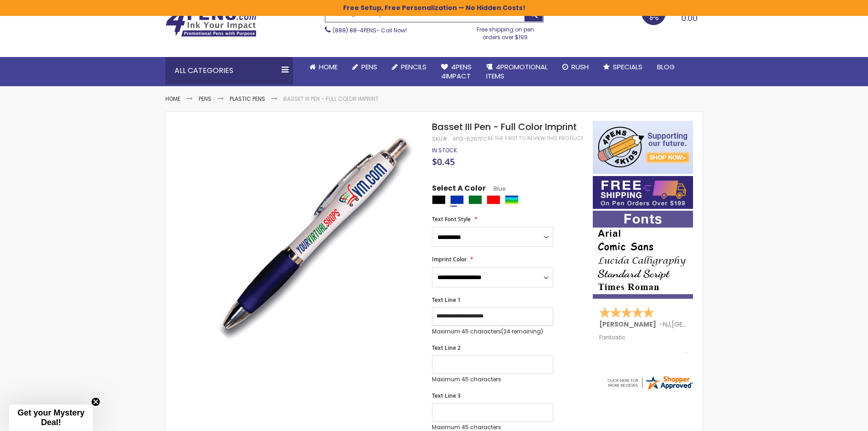 The image size is (868, 431). What do you see at coordinates (505, 127) in the screenshot?
I see `span: Basset III Pen - Full Color Imprint` at bounding box center [505, 127].